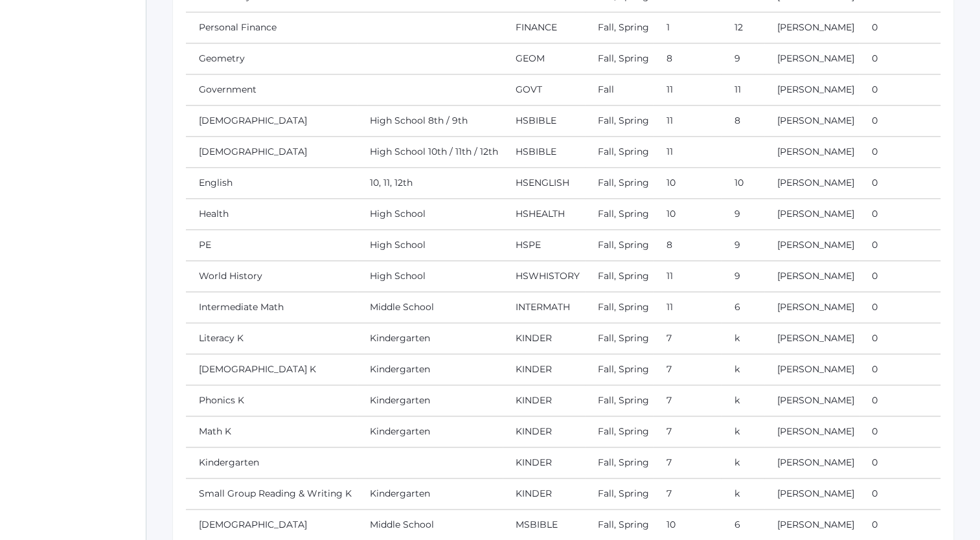  Describe the element at coordinates (214, 214) in the screenshot. I see `a: Health` at that location.